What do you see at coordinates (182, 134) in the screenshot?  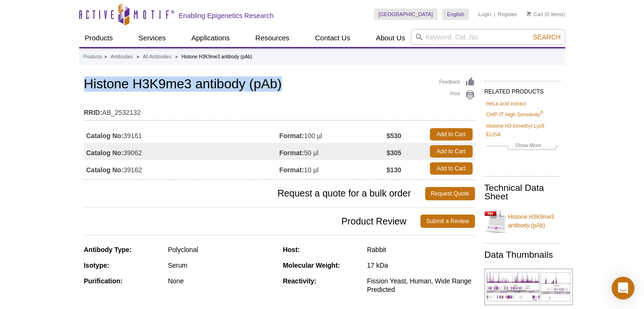 I see `td: 39161` at bounding box center [182, 134].